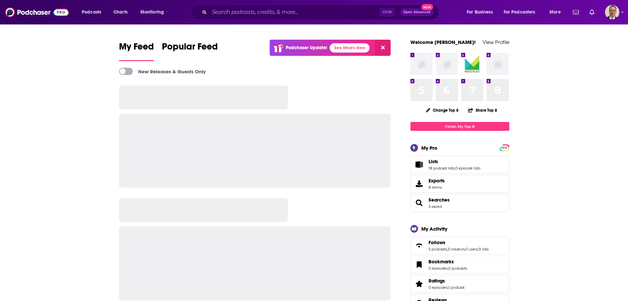  I want to click on a: Marketplace, so click(472, 64).